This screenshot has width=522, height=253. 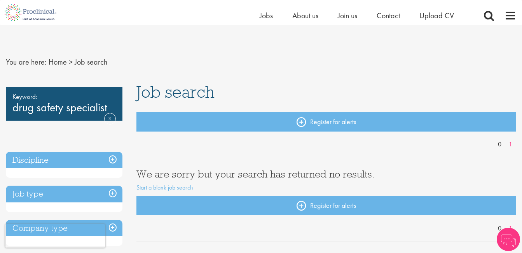 What do you see at coordinates (388, 16) in the screenshot?
I see `a: Contact` at bounding box center [388, 16].